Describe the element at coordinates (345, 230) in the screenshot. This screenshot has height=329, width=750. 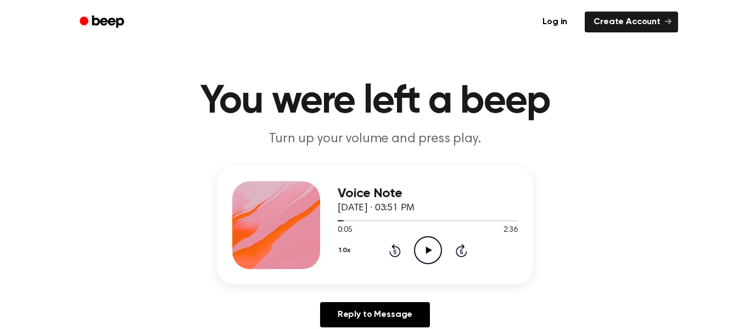
I see `span: 0:05` at that location.